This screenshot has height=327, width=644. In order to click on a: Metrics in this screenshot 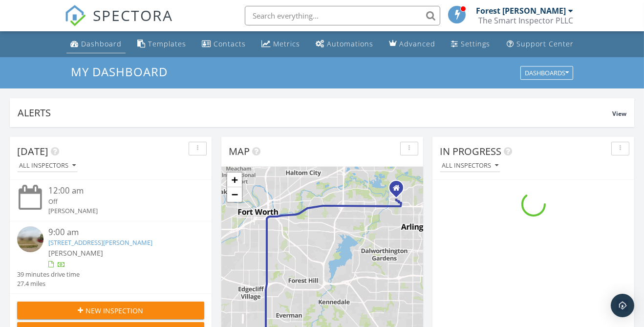, I will do `click(281, 44)`.